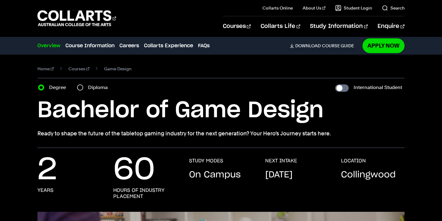 The image size is (442, 221). Describe the element at coordinates (215, 175) in the screenshot. I see `p: On Campus` at that location.